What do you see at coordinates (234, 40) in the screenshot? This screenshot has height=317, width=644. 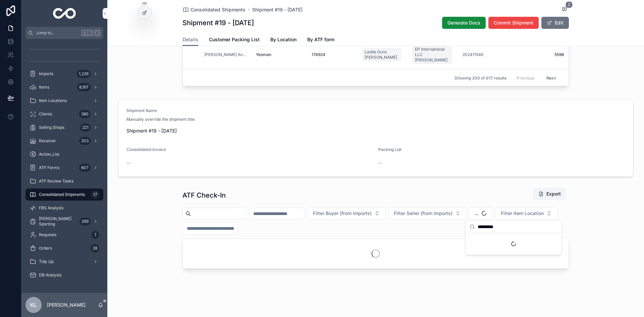 I see `a: Customer Packing List` at bounding box center [234, 40].